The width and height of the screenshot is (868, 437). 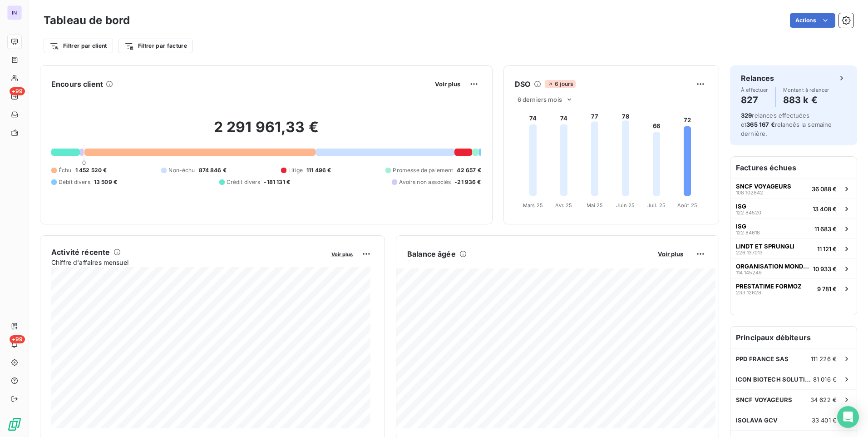 I want to click on img: Logo LeanPay, so click(x=15, y=424).